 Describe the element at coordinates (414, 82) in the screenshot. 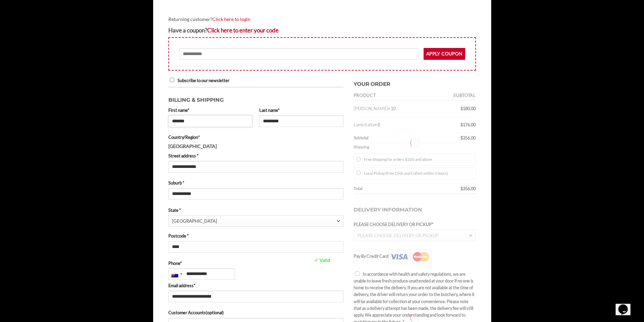

I see `h3: Your order` at that location.